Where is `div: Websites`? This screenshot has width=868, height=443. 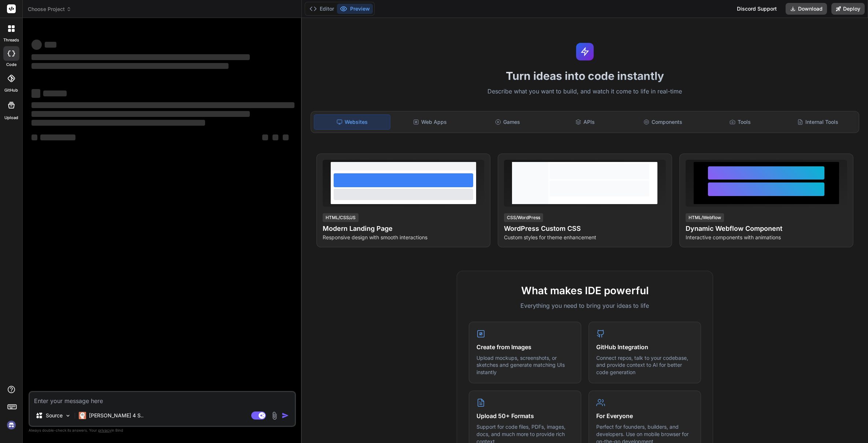
div: Websites is located at coordinates (352, 122).